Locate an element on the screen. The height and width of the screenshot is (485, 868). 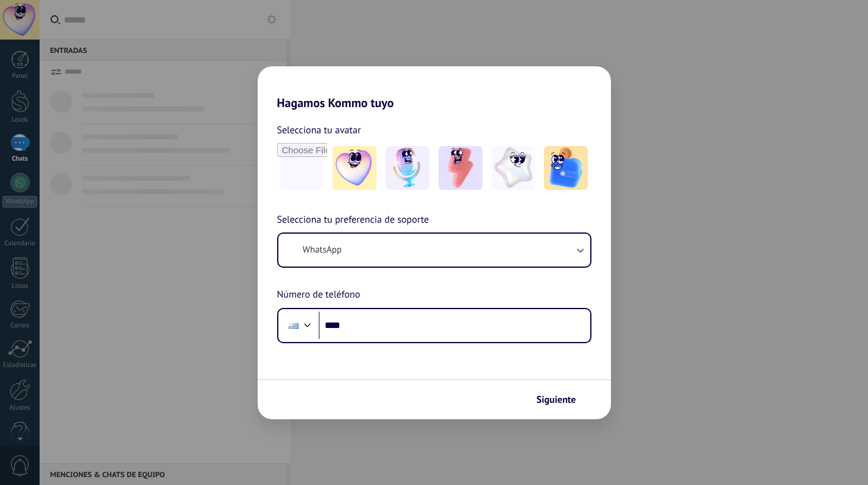
button: WhatsApp is located at coordinates (434, 251).